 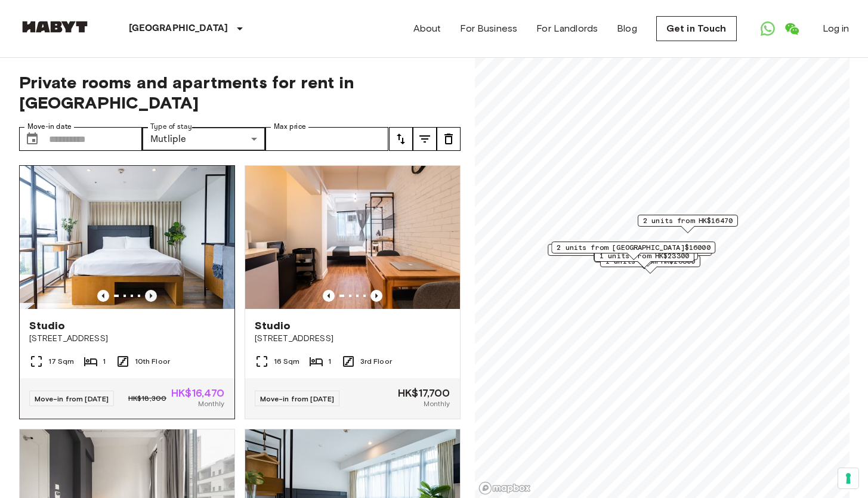 What do you see at coordinates (287, 362) in the screenshot?
I see `span: 16 Sqm` at bounding box center [287, 362].